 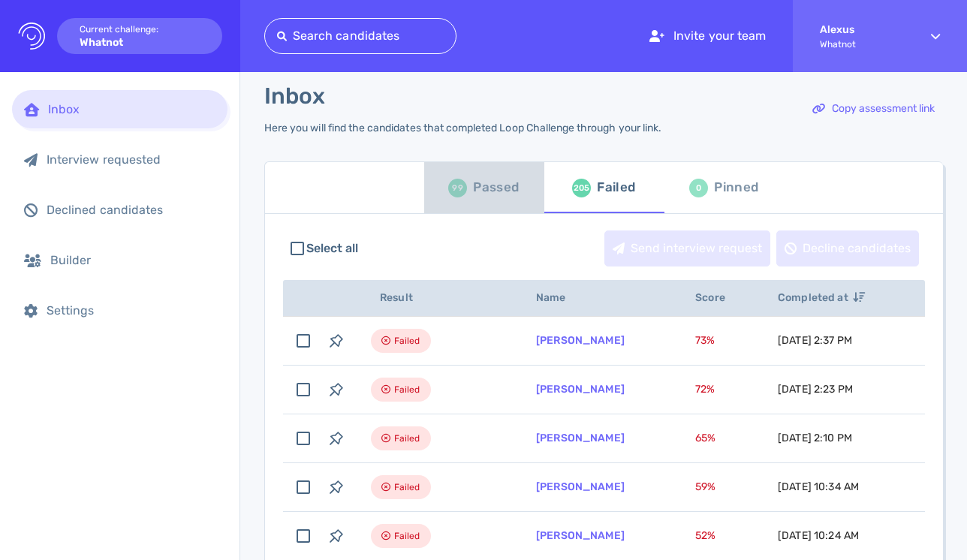 I want to click on span: 65 %, so click(x=705, y=438).